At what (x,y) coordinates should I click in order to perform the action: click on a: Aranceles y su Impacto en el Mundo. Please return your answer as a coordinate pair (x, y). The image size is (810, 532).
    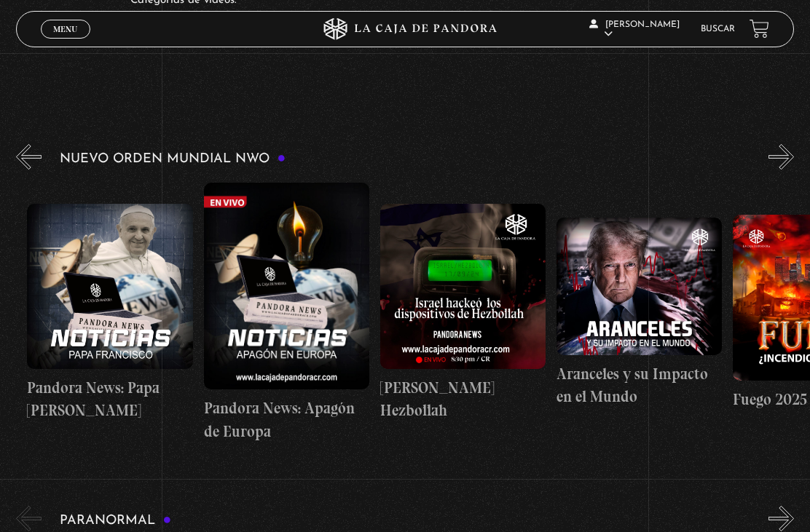
    Looking at the image, I should click on (638, 312).